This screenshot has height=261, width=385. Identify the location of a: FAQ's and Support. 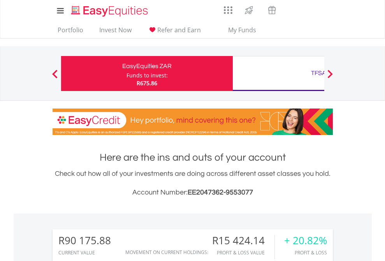
(313, 10).